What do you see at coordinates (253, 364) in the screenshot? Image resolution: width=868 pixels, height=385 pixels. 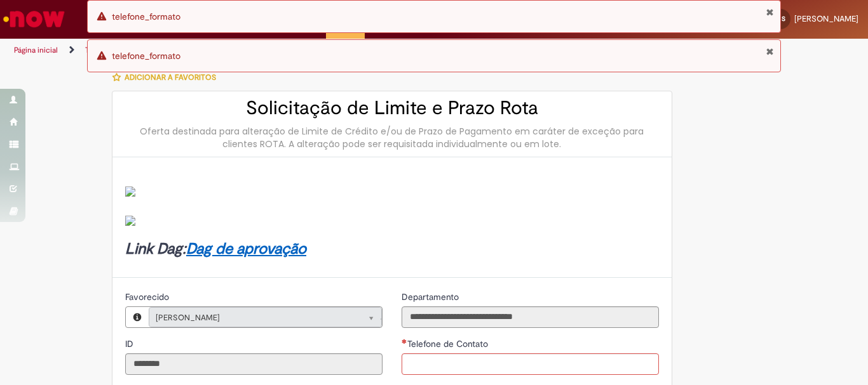 I see `input: ID` at bounding box center [253, 364].